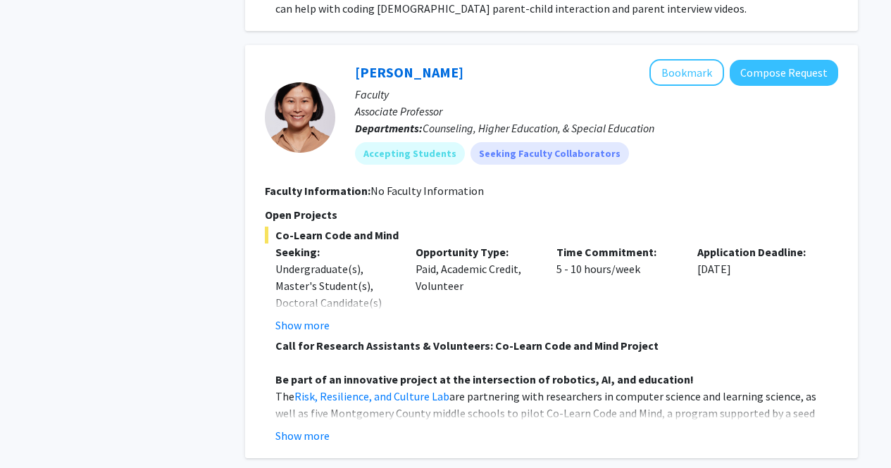 The width and height of the screenshot is (891, 468). What do you see at coordinates (335, 252) in the screenshot?
I see `p: Seeking:` at bounding box center [335, 252].